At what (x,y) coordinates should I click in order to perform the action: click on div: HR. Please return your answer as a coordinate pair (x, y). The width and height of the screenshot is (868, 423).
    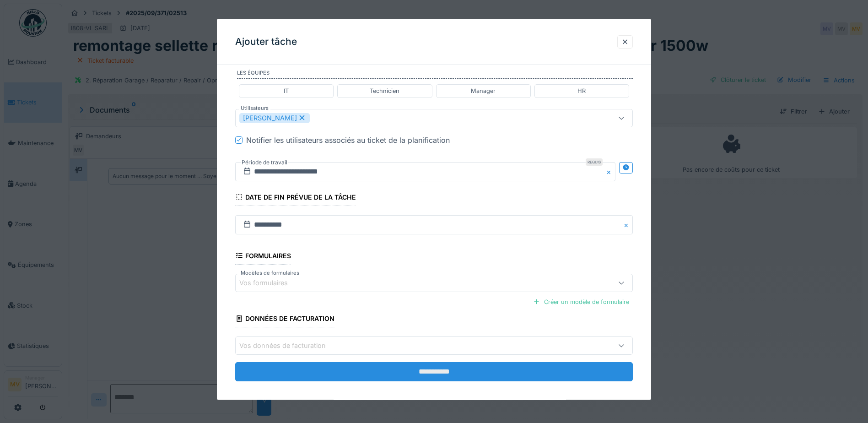
    Looking at the image, I should click on (582, 91).